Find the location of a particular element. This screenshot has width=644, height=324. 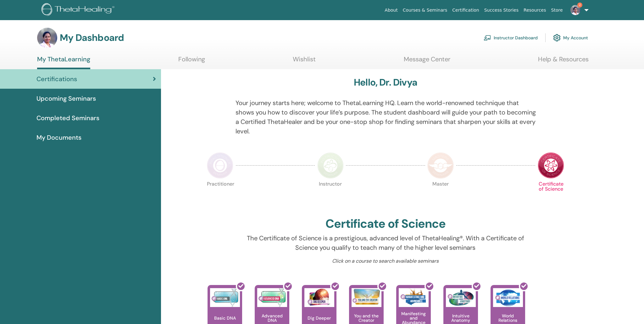

span: Certifications is located at coordinates (57, 79).